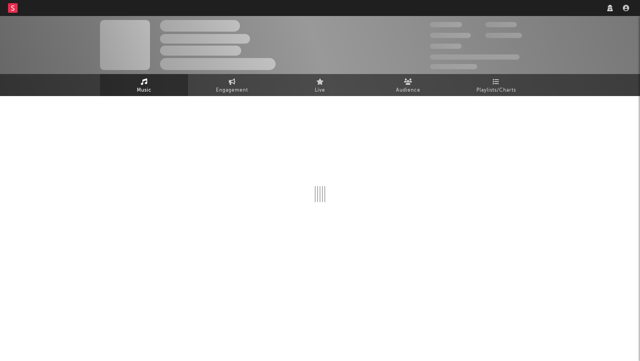 The height and width of the screenshot is (361, 640). I want to click on span: Music, so click(144, 90).